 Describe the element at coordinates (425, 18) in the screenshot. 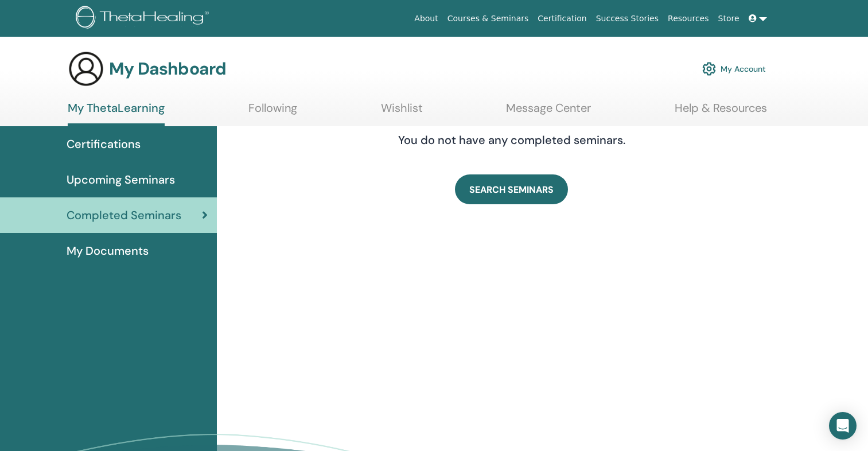

I see `a: About` at that location.